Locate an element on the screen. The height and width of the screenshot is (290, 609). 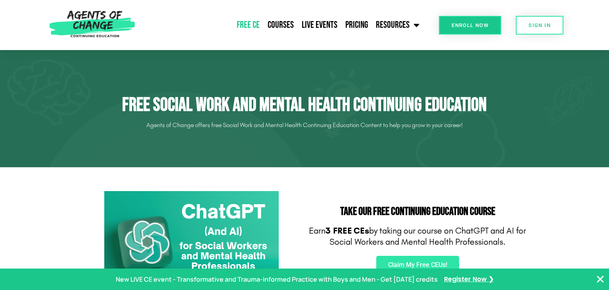
a: SIGN IN is located at coordinates (540, 25).